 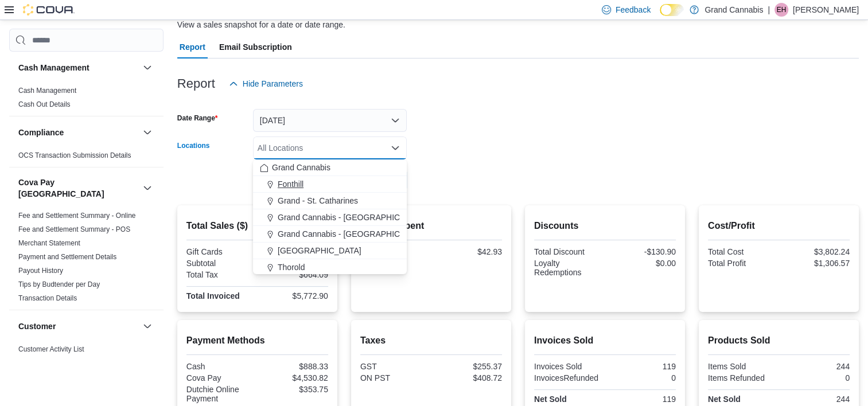 What do you see at coordinates (330, 226) in the screenshot?
I see `div: Choose from the following options` at bounding box center [330, 226].